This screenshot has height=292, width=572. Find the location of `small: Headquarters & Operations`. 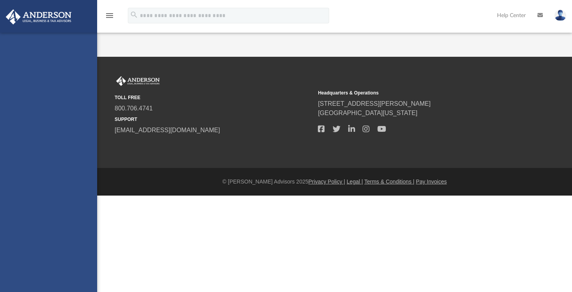

small: Headquarters & Operations is located at coordinates (416, 93).